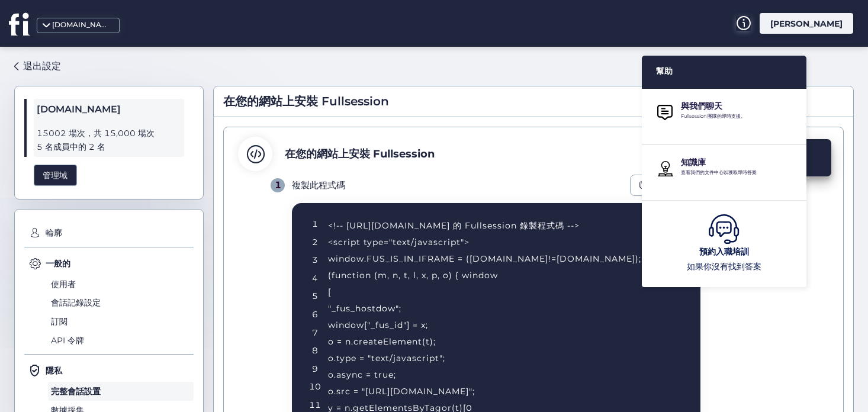 This screenshot has width=868, height=412. I want to click on font: 11, so click(315, 405).